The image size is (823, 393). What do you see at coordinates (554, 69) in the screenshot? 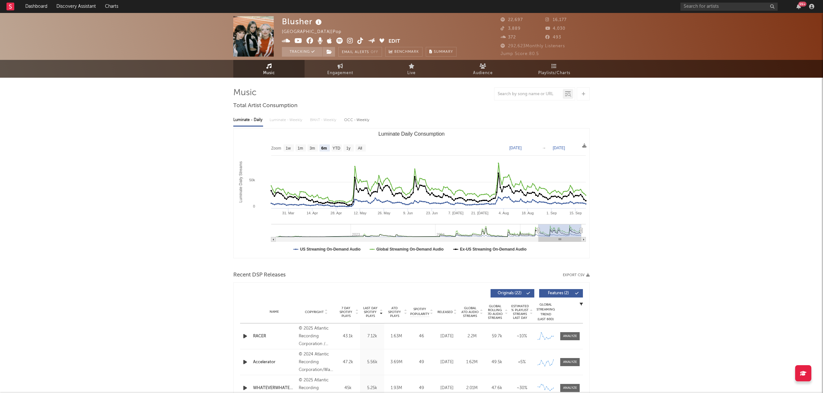
I see `a: Playlists/Charts` at bounding box center [554, 69].